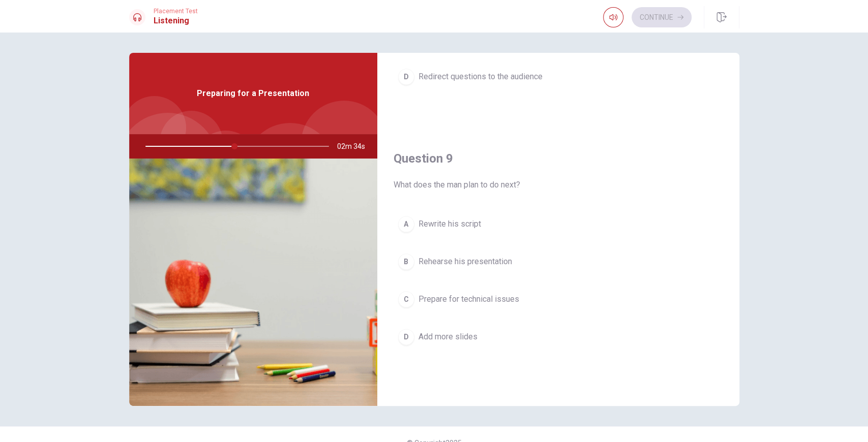 The width and height of the screenshot is (868, 442). Describe the element at coordinates (449, 224) in the screenshot. I see `span: Rewrite his script` at that location.